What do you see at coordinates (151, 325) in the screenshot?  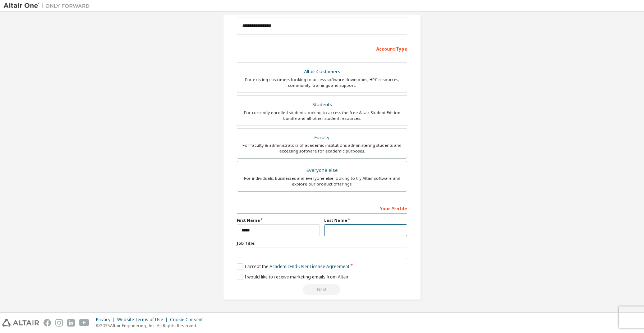 I see `p: © 2025 Altair Engineering, Inc. All Rights Reserved.` at bounding box center [151, 325].